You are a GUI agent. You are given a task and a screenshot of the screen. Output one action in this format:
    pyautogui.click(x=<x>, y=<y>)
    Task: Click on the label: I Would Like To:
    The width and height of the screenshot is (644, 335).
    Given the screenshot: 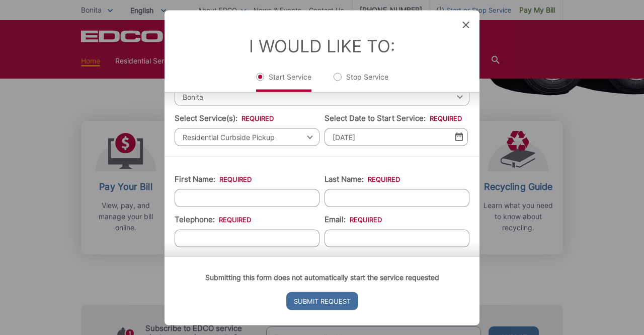 What is the action you would take?
    pyautogui.click(x=322, y=45)
    